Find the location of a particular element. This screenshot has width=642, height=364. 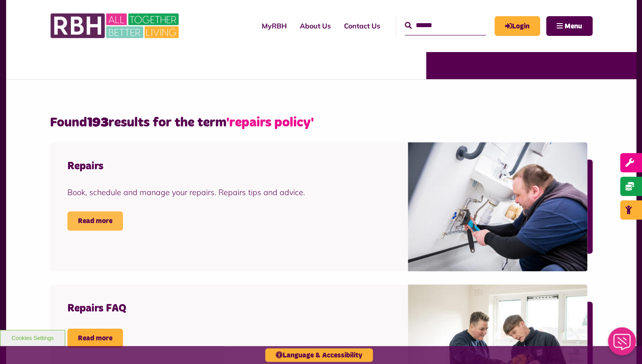

h2: Found results for the term is located at coordinates (321, 123).